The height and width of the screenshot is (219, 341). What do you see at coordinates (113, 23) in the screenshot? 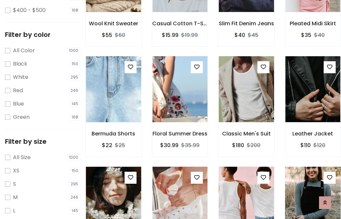
I see `h6: Wool Knit Sweater` at bounding box center [113, 23].